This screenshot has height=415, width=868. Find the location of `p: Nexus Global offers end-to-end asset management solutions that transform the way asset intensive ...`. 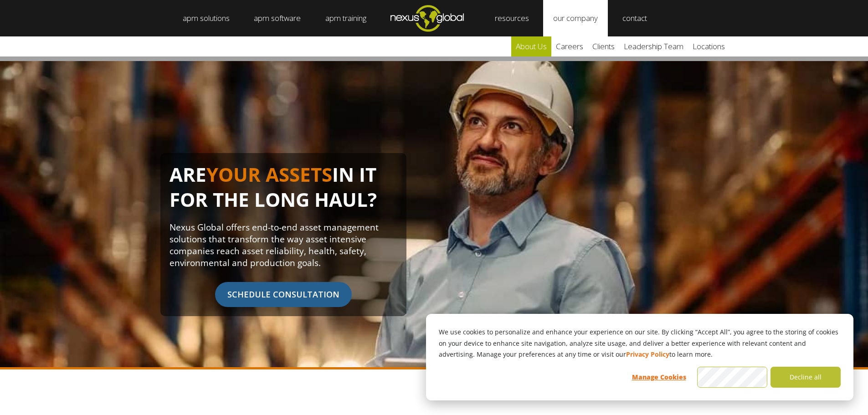

p: Nexus Global offers end-to-end asset management solutions that transform the way asset intensive ... is located at coordinates (283, 245).